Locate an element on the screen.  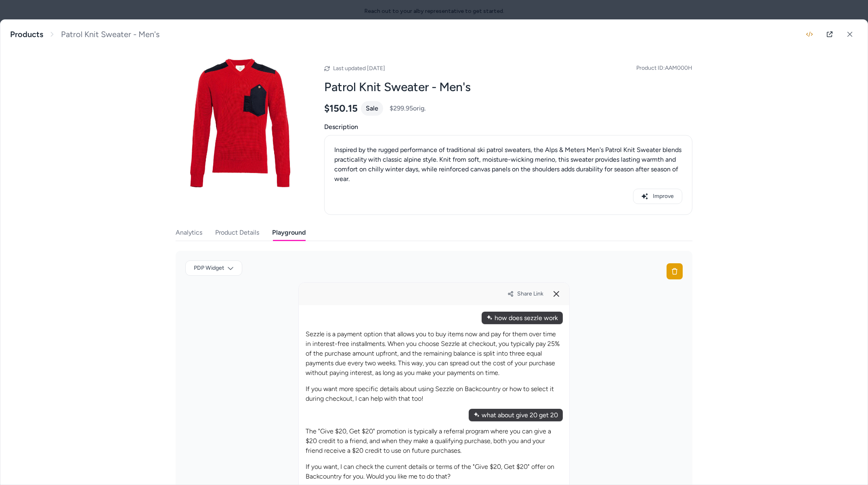
span: $150.15 is located at coordinates (341, 108).